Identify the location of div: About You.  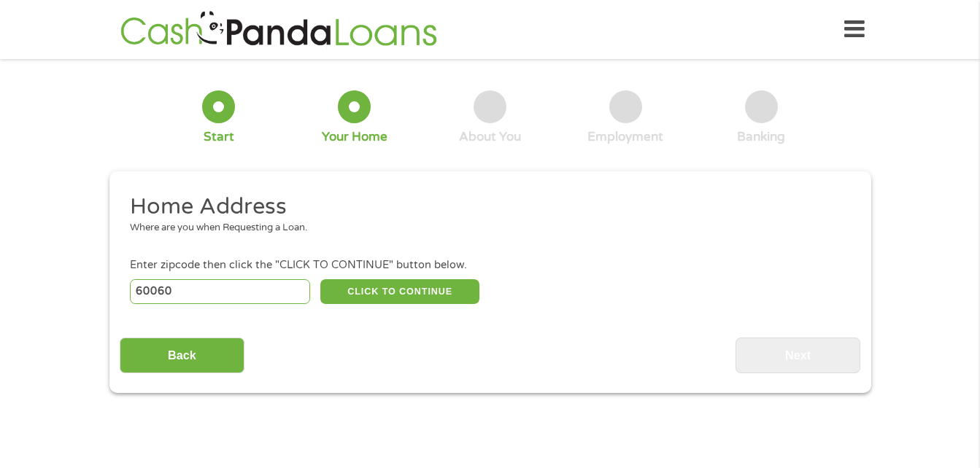
(490, 137).